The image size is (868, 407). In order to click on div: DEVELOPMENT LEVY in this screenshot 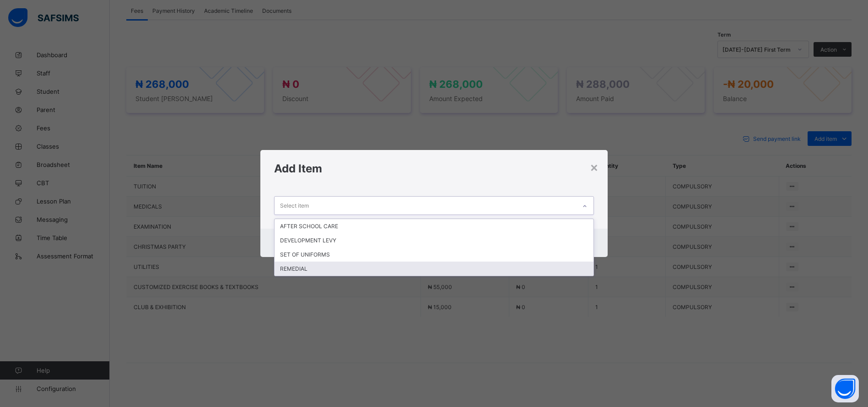, I will do `click(434, 240)`.